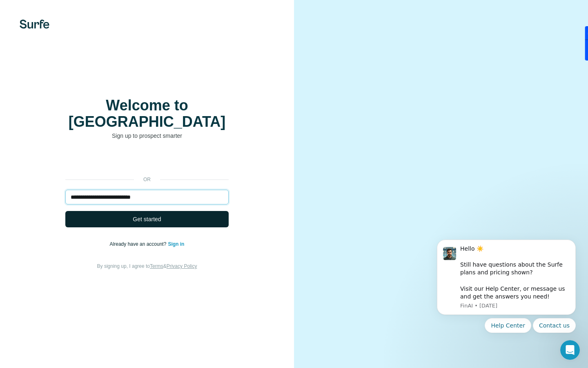  Describe the element at coordinates (147, 266) in the screenshot. I see `span: By signing up, I agree to &` at that location.